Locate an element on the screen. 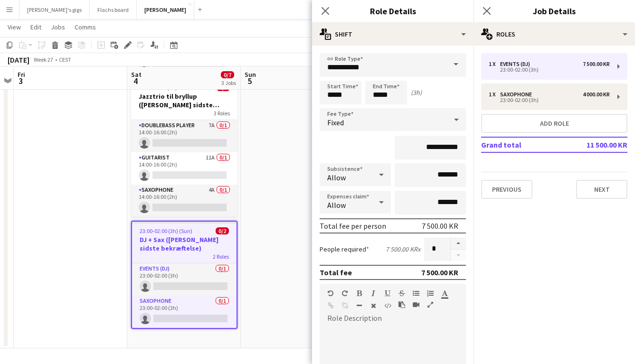 The image size is (635, 364). span: Comms is located at coordinates (85, 27).